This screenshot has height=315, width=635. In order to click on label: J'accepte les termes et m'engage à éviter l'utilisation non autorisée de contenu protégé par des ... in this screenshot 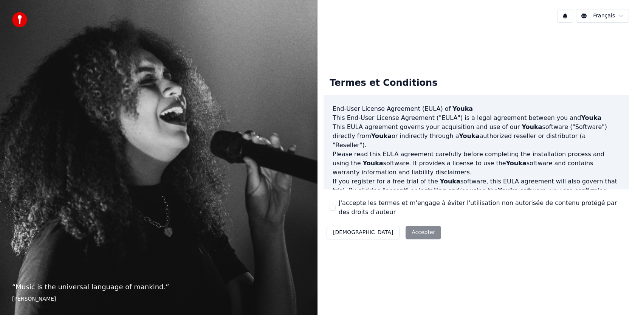, I will do `click(481, 207)`.